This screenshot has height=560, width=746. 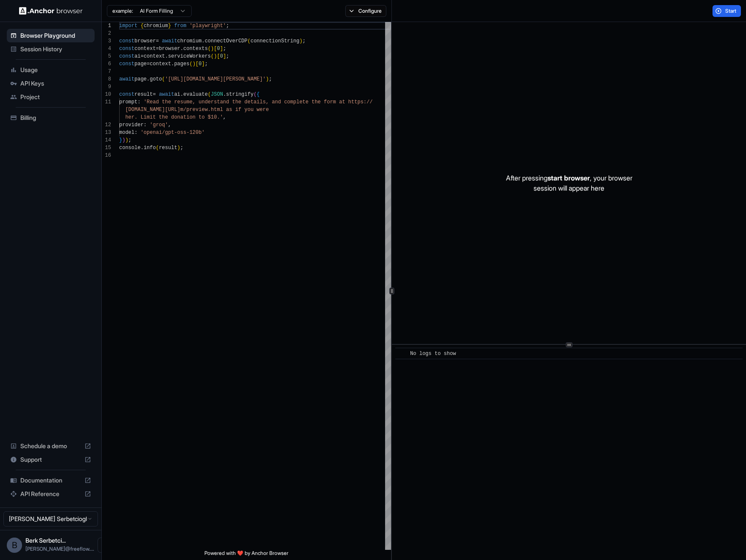 What do you see at coordinates (45, 540) in the screenshot?
I see `span: Berk Serbetcioglu` at bounding box center [45, 540].